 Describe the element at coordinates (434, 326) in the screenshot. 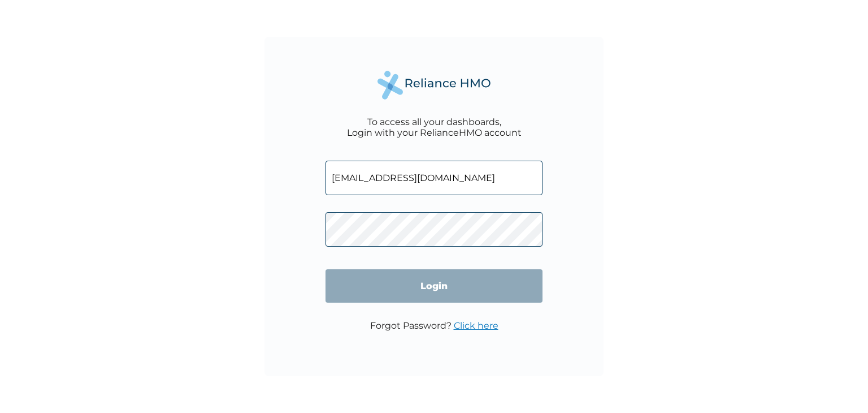

I see `p: Forgot Password?` at that location.